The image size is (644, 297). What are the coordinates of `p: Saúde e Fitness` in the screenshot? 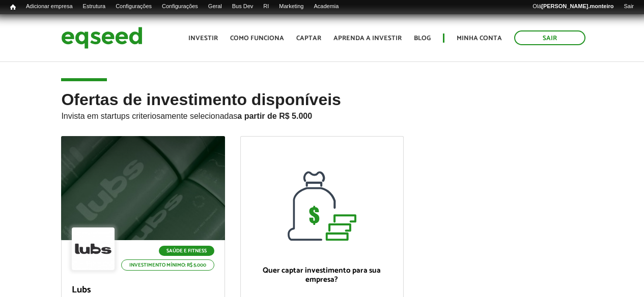 It's located at (186, 251).